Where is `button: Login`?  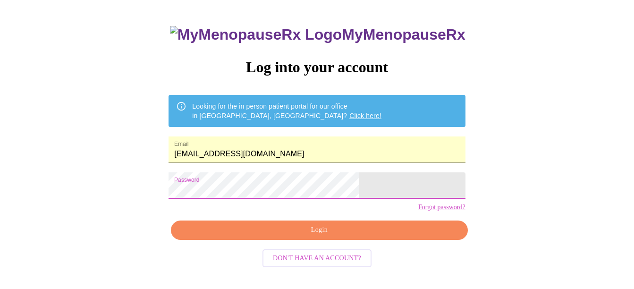 button: Login is located at coordinates (319, 230).